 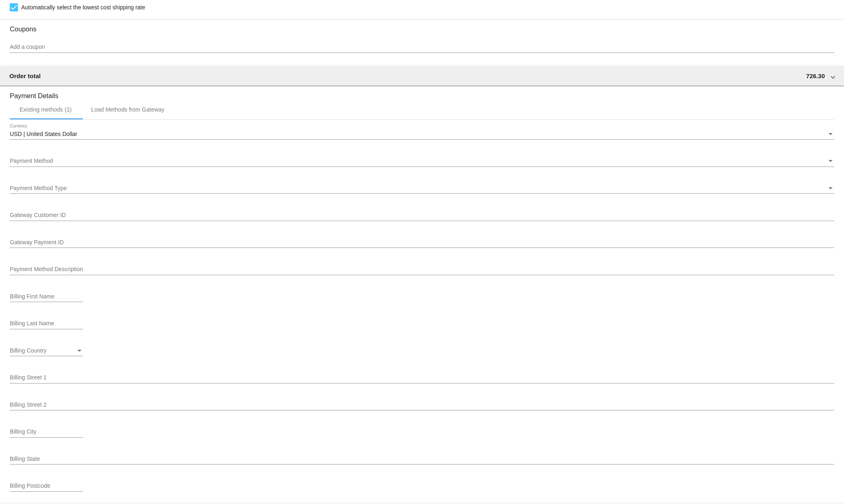 I want to click on mat-select: Currency, so click(x=422, y=135).